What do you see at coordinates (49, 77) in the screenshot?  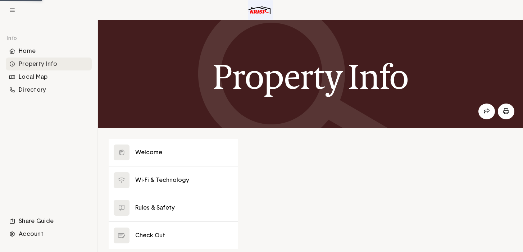 I see `div: Local Map` at bounding box center [49, 77].